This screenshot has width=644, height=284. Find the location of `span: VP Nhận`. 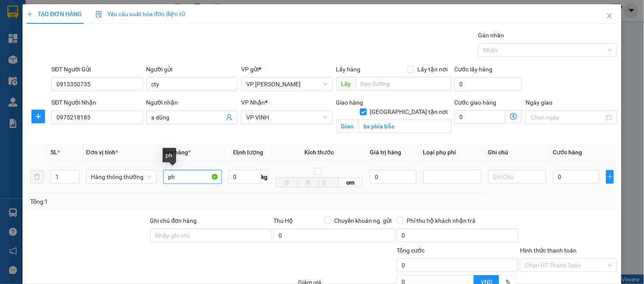

span: VP Nhận is located at coordinates (253, 102).